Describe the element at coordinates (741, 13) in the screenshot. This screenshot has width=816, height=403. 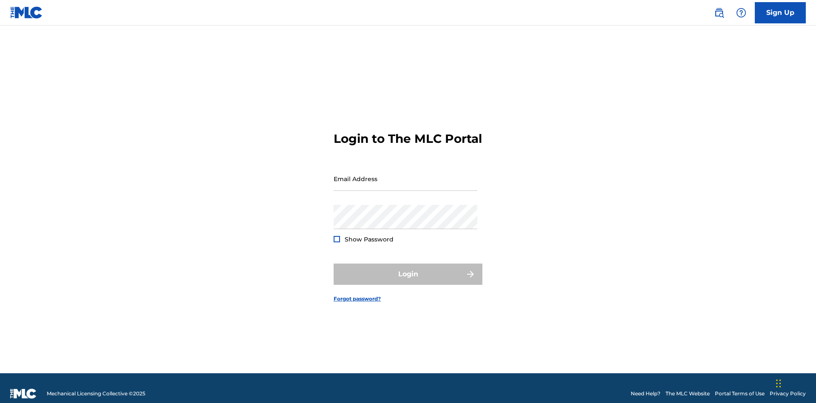
I see `img: help` at that location.